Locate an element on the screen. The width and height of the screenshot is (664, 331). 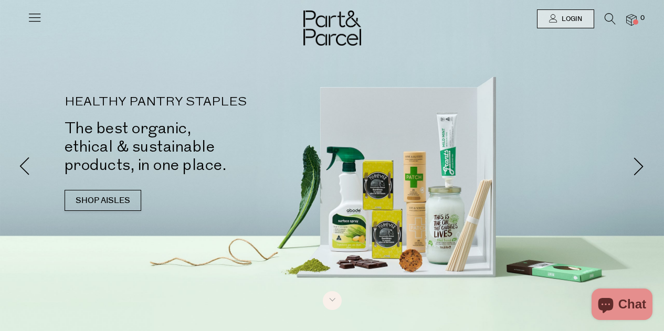
inbox-online-store-chat: Shopify online store chat is located at coordinates (622, 305).